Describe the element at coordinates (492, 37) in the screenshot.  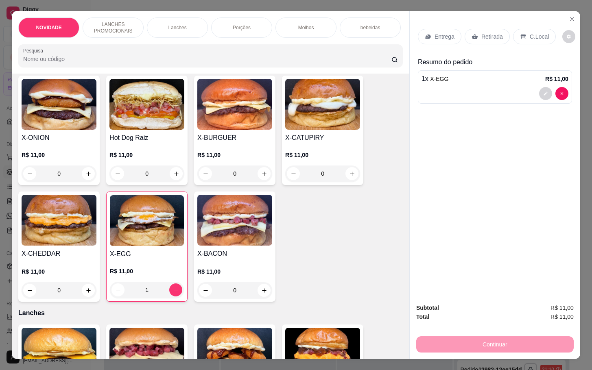
I see `p: Retirada` at that location.